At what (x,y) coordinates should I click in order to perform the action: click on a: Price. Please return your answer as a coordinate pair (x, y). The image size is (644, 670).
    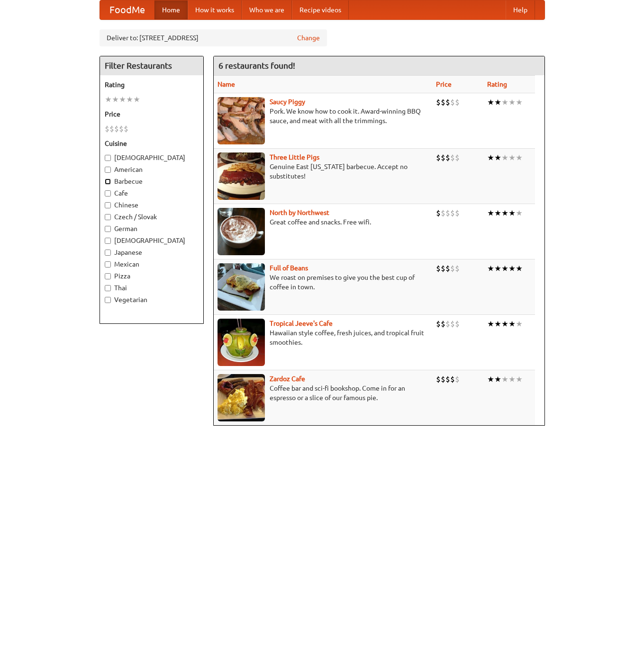
    Looking at the image, I should click on (443, 84).